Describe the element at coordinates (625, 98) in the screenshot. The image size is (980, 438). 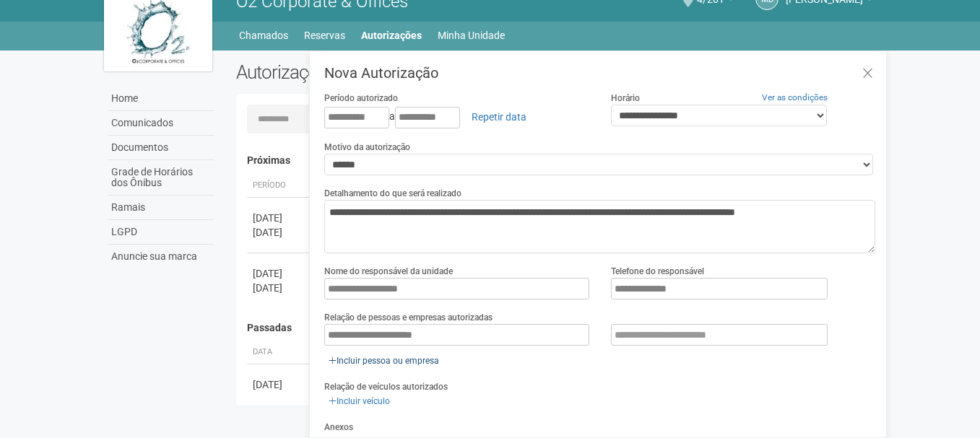
I see `label: Horário` at that location.